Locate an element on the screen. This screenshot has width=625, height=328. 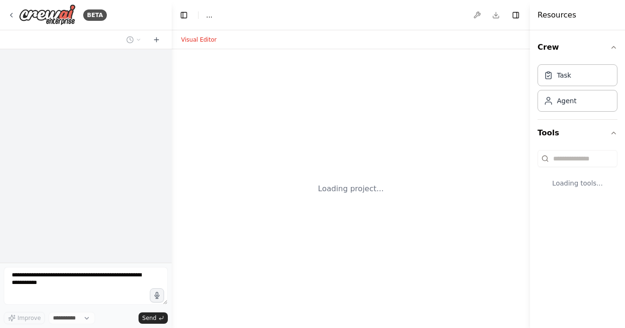
div: Tools is located at coordinates (578, 175).